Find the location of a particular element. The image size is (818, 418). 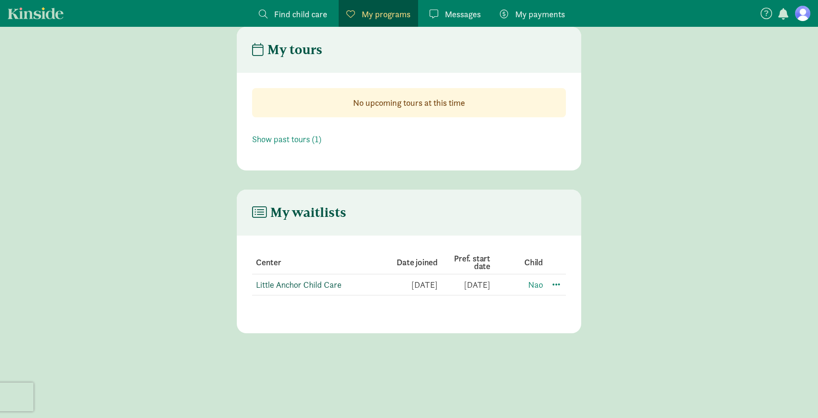

strong: No upcoming tours at this time is located at coordinates (409, 102).